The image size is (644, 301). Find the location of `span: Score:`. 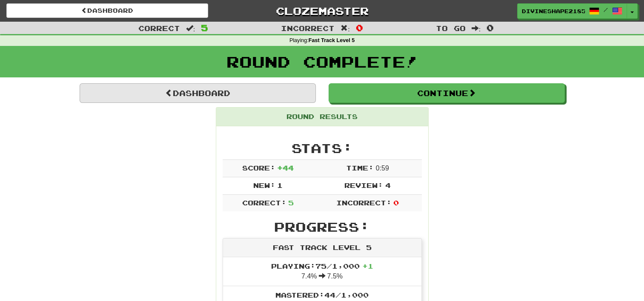

span: Score: is located at coordinates (259, 168).